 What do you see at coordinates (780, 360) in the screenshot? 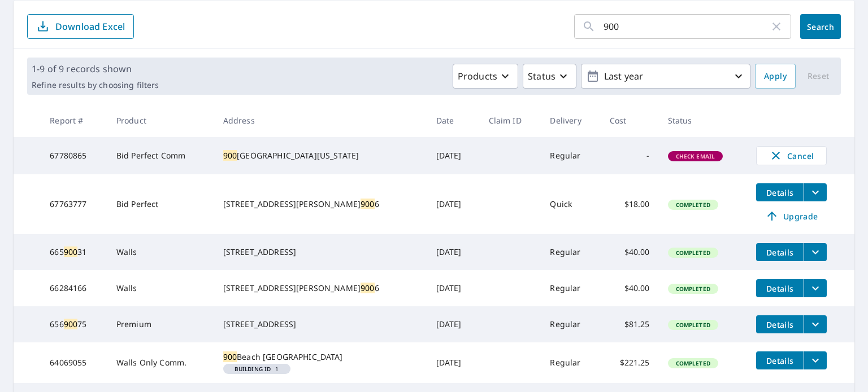
I see `button: detailsBtn-64069055` at bounding box center [780, 360].